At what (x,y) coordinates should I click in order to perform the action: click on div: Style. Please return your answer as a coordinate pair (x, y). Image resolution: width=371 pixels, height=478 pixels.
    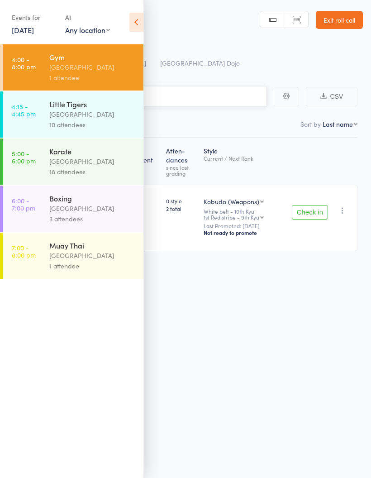
    Looking at the image, I should click on (244, 161).